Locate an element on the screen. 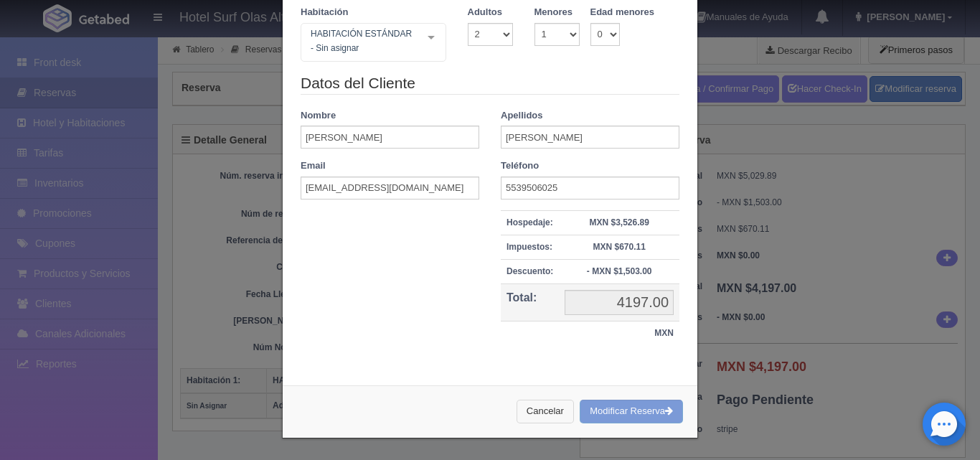  th: Impuestos: is located at coordinates (530, 247).